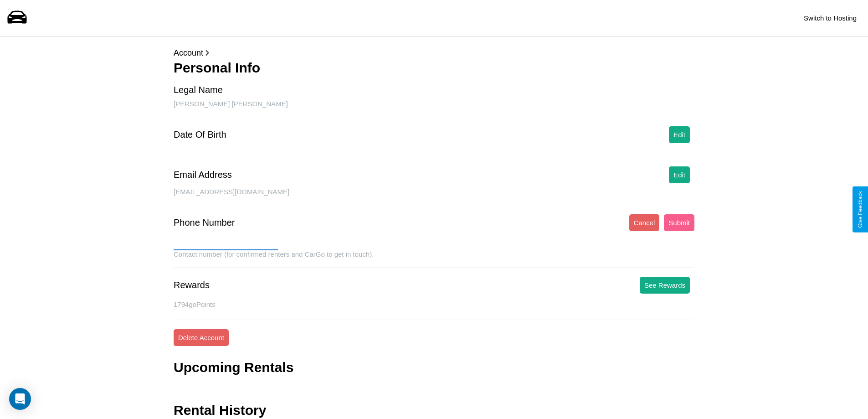  What do you see at coordinates (434, 259) in the screenshot?
I see `div: Contact number (for confirmed renters and CarGo to get in touch).` at bounding box center [434, 259].